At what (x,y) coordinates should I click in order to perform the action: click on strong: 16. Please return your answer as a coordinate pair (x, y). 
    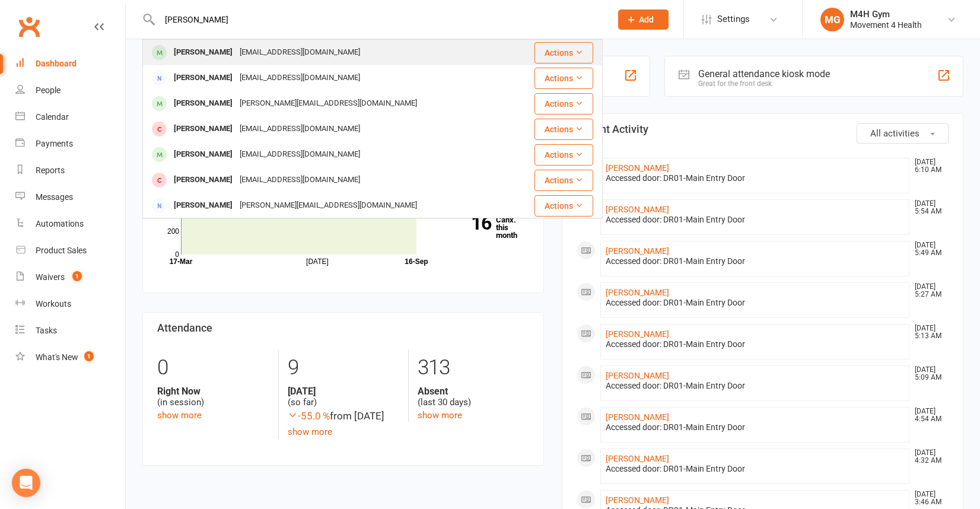
    Looking at the image, I should click on (471, 223).